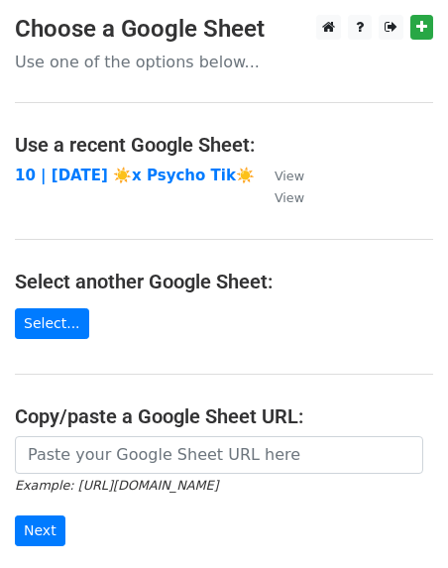 This screenshot has width=448, height=568. What do you see at coordinates (224, 145) in the screenshot?
I see `h4: Use a recent Google Sheet:` at bounding box center [224, 145].